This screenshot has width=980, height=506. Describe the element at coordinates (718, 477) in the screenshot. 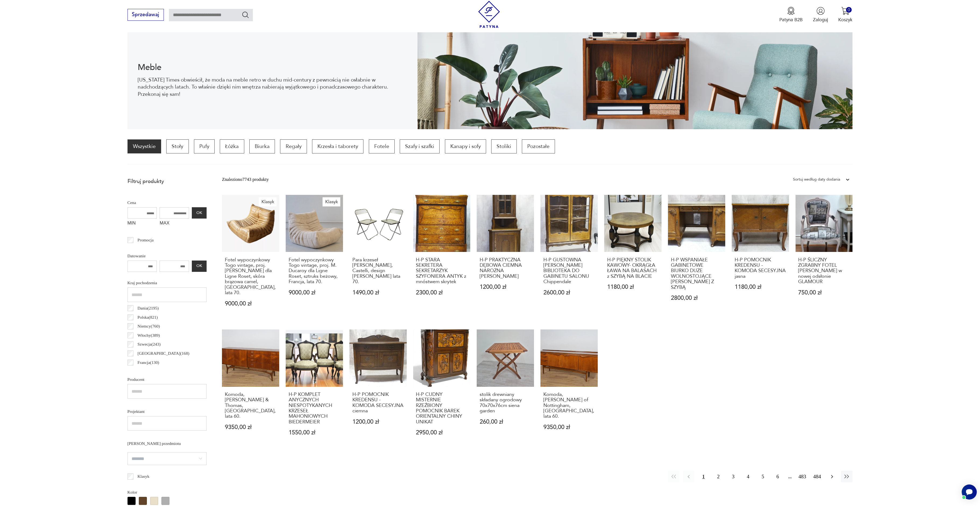

I see `button: 2` at that location.